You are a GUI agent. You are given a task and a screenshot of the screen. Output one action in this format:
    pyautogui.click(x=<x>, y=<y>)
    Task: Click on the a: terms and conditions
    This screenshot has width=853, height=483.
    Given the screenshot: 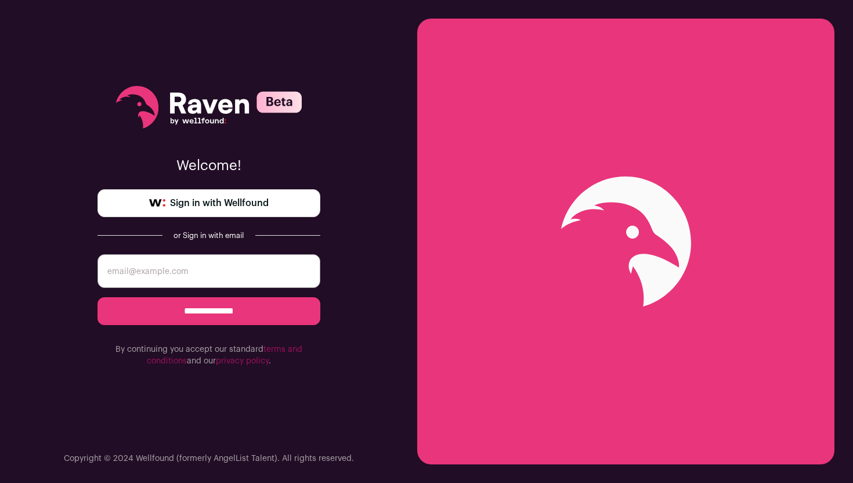 What is the action you would take?
    pyautogui.click(x=224, y=355)
    